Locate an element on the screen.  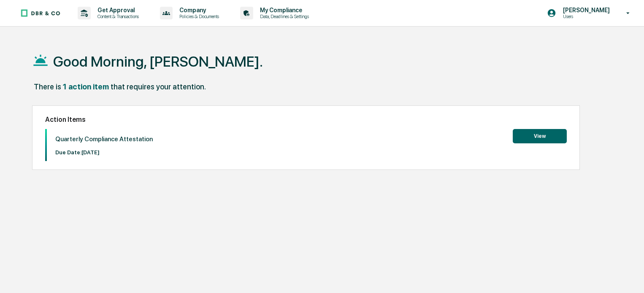
a: View is located at coordinates (540, 135).